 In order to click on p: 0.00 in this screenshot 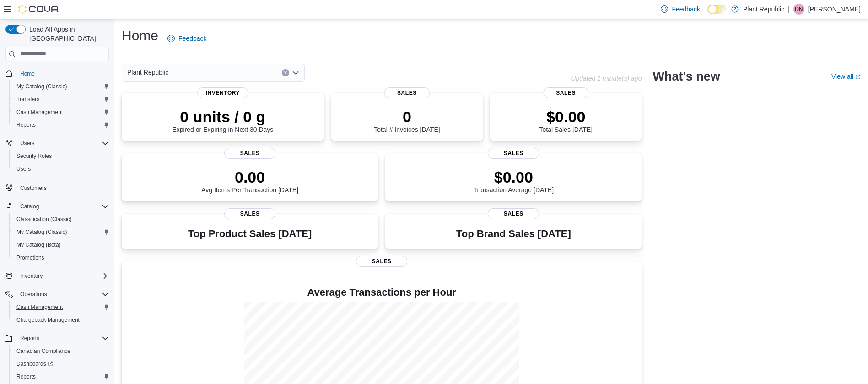, I will do `click(250, 177)`.